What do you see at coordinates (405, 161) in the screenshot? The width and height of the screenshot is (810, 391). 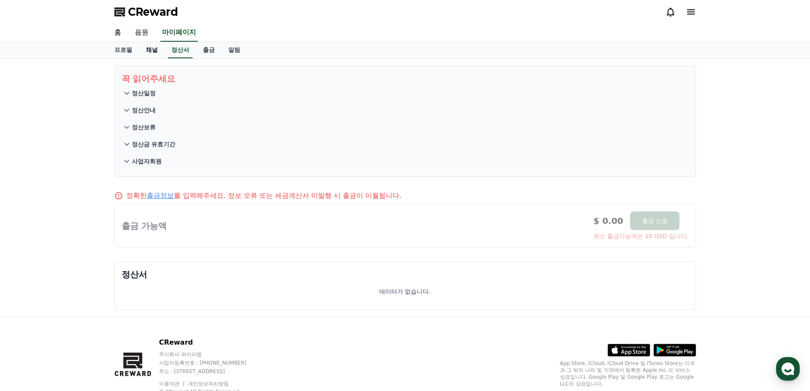 I see `button: 사업자회원` at bounding box center [405, 161].